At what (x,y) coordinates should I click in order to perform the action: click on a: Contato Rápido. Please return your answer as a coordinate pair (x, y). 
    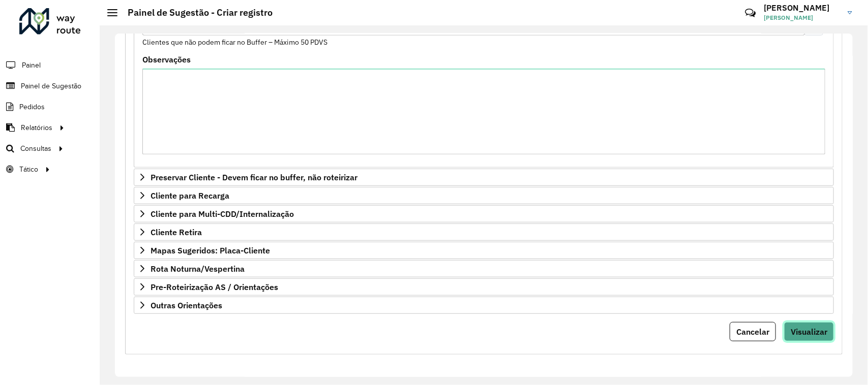
    Looking at the image, I should click on (750, 13).